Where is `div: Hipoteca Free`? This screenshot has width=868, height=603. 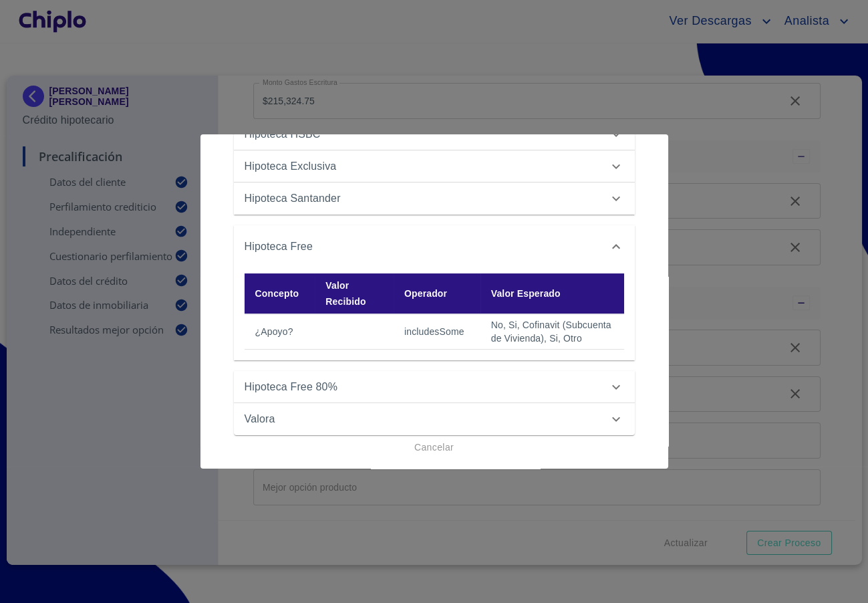 div: Hipoteca Free is located at coordinates (434, 247).